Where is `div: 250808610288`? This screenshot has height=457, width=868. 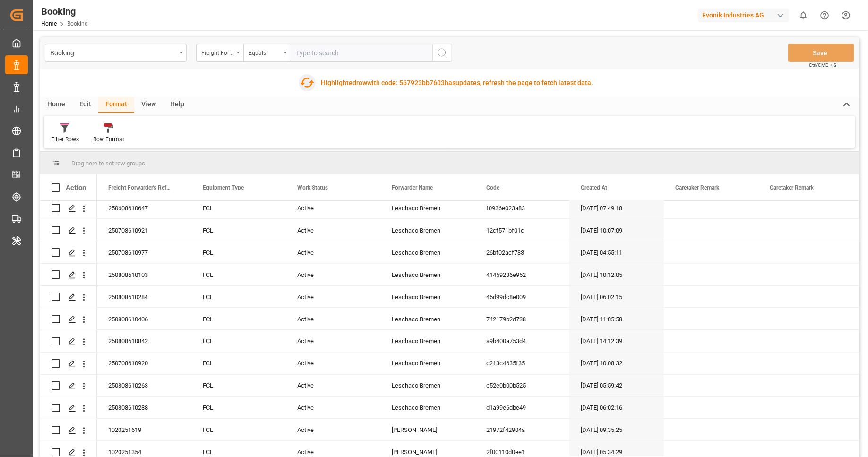 div: 250808610288 is located at coordinates (144, 408).